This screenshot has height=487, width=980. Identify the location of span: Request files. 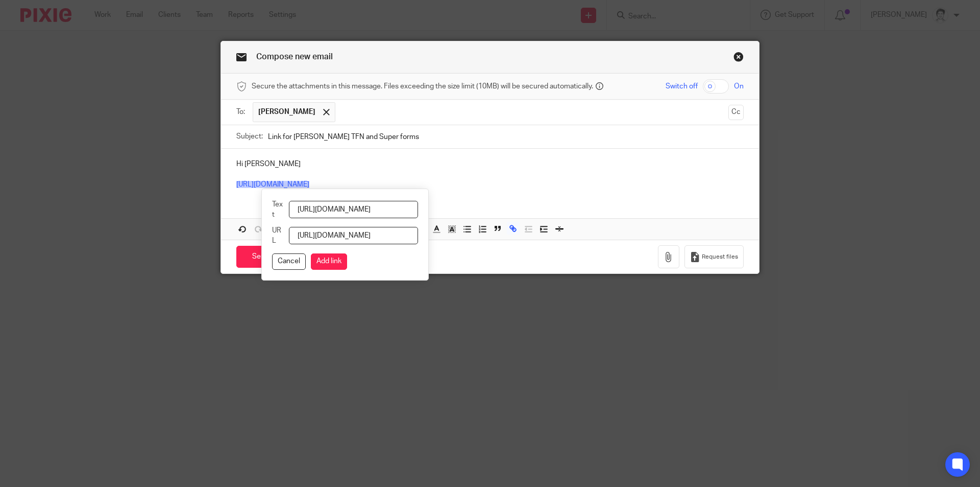
(720, 257).